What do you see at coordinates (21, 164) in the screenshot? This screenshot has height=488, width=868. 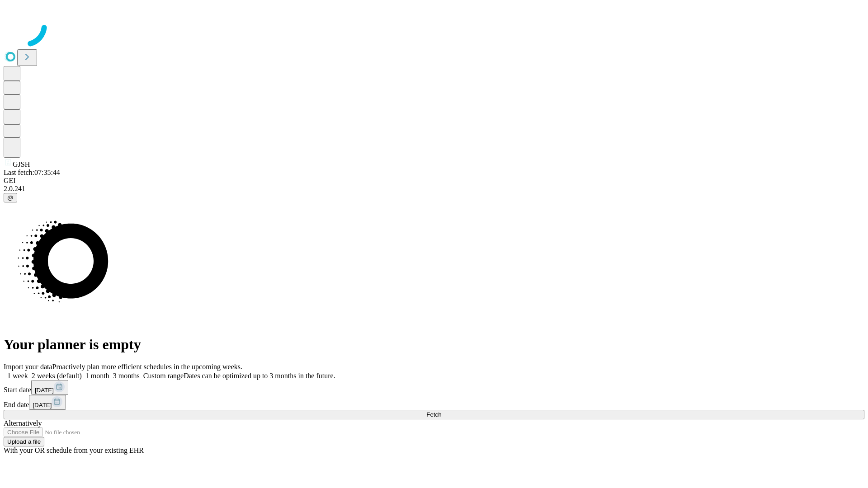 I see `span: GJSH` at bounding box center [21, 164].